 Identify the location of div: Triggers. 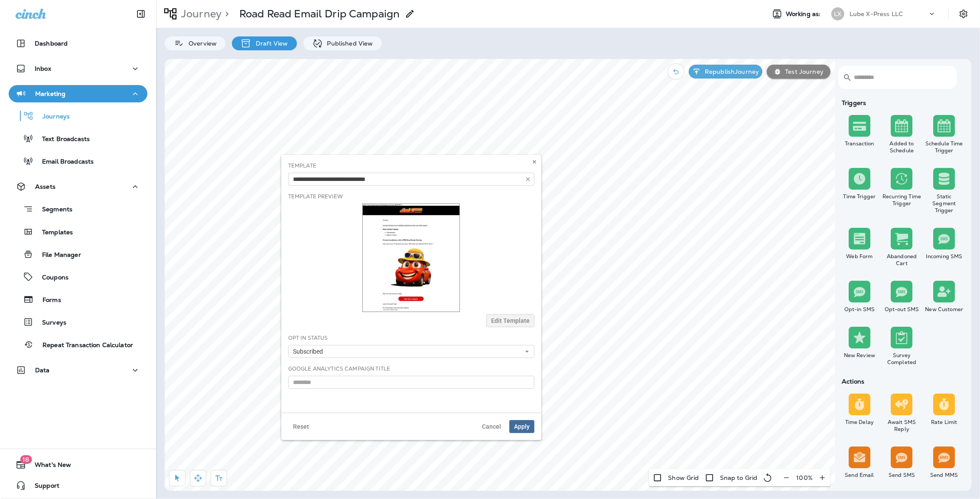
(901, 103).